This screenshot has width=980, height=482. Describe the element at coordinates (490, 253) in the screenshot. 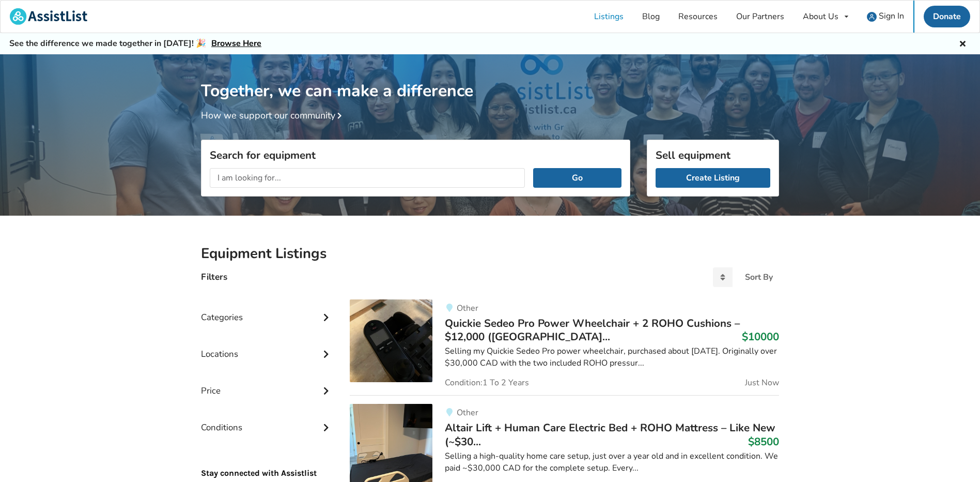

I see `h2: Equipment Listings` at that location.